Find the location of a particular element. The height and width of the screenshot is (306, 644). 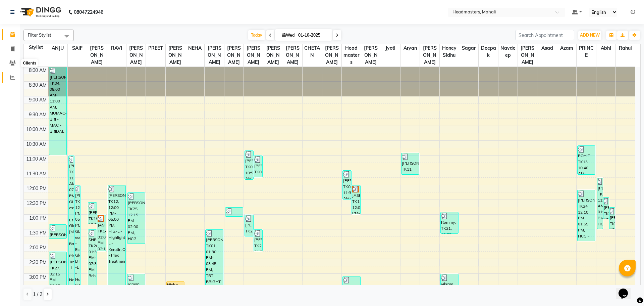

div: 8:30 AM is located at coordinates (38, 85).